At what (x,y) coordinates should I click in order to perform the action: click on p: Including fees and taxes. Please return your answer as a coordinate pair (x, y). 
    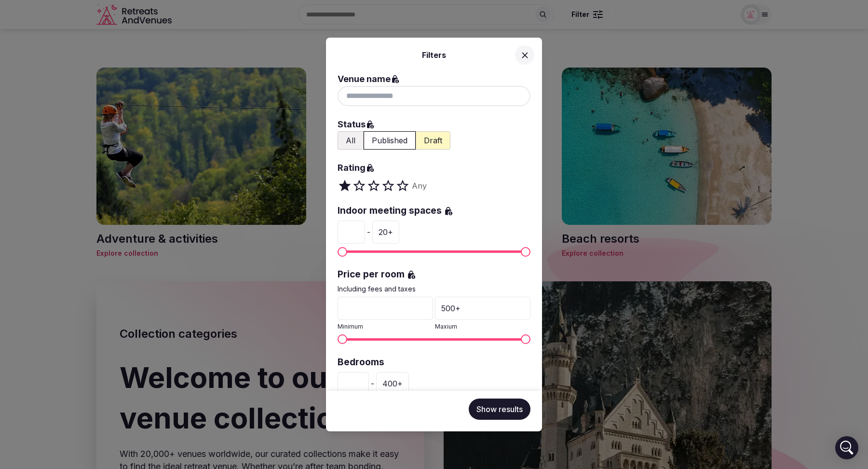
    Looking at the image, I should click on (434, 289).